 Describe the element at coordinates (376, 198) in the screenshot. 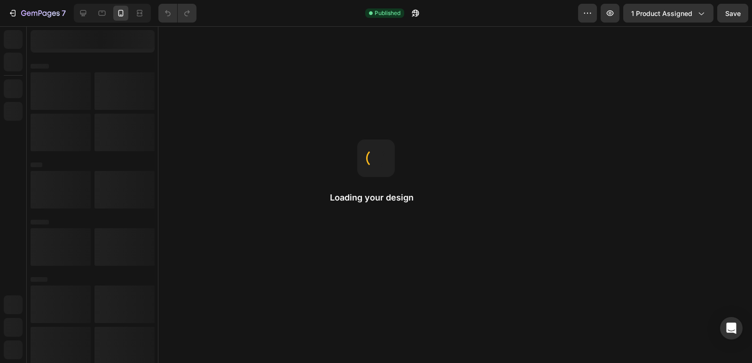

I see `h2: Loading your design` at that location.